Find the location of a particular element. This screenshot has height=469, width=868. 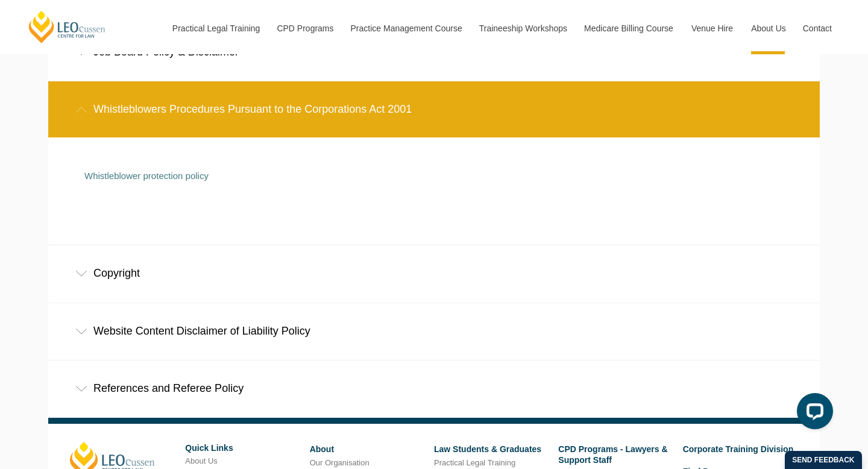

a: Medicare Billing Course is located at coordinates (629, 28).